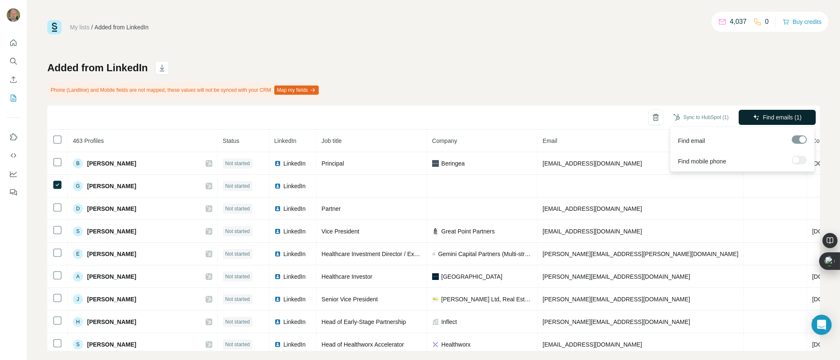 Image resolution: width=840 pixels, height=360 pixels. I want to click on span: Principal, so click(333, 163).